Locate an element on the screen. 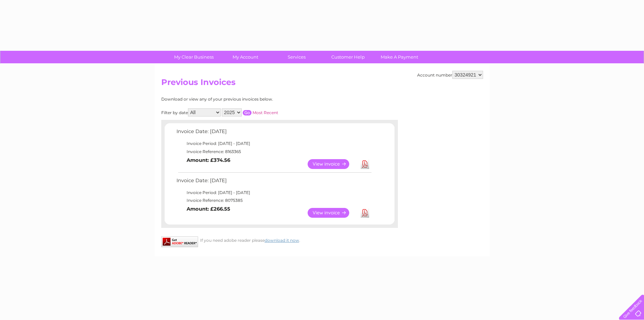 The height and width of the screenshot is (320, 644). a: Most Recent is located at coordinates (265, 112).